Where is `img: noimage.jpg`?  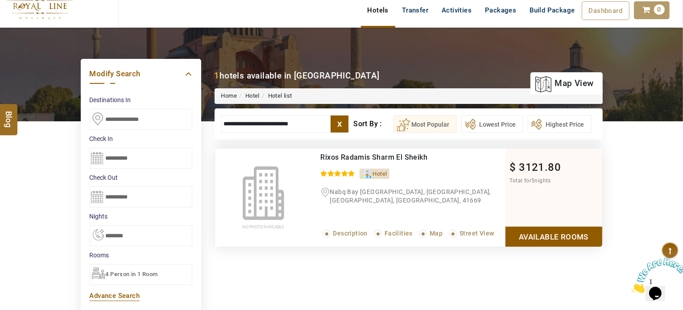
img: noimage.jpg is located at coordinates (263, 198).